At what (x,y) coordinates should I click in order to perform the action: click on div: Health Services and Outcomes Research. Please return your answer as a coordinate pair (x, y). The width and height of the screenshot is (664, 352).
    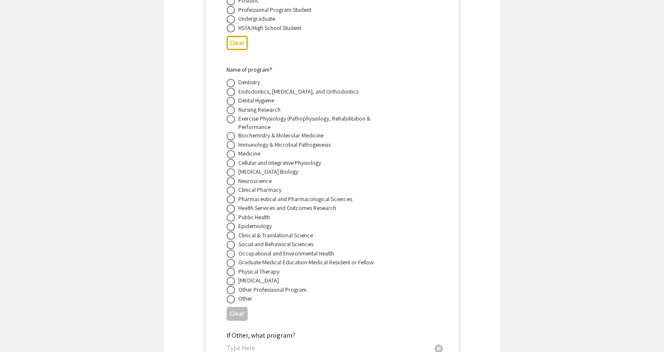
    Looking at the image, I should click on (287, 208).